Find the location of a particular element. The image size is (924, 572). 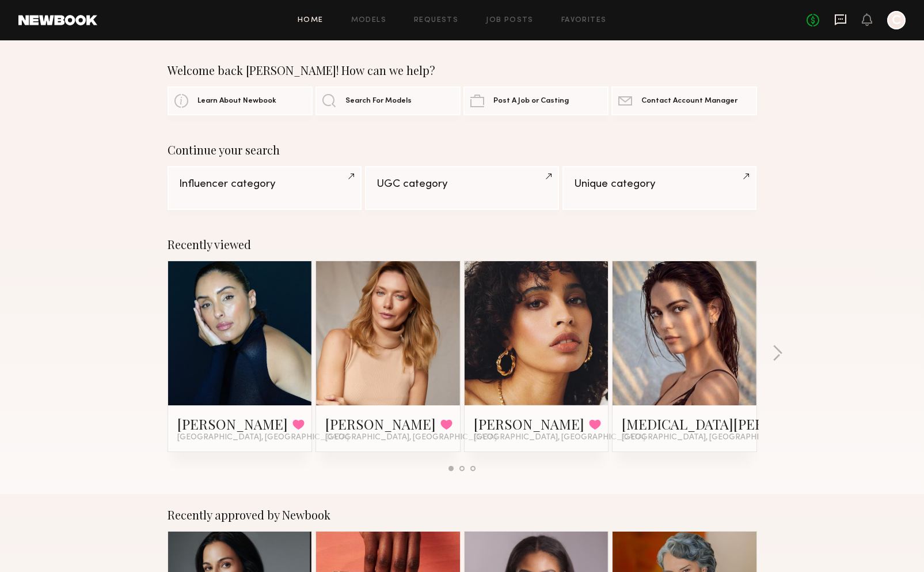

a: Post A Job or Casting is located at coordinates (536, 100).